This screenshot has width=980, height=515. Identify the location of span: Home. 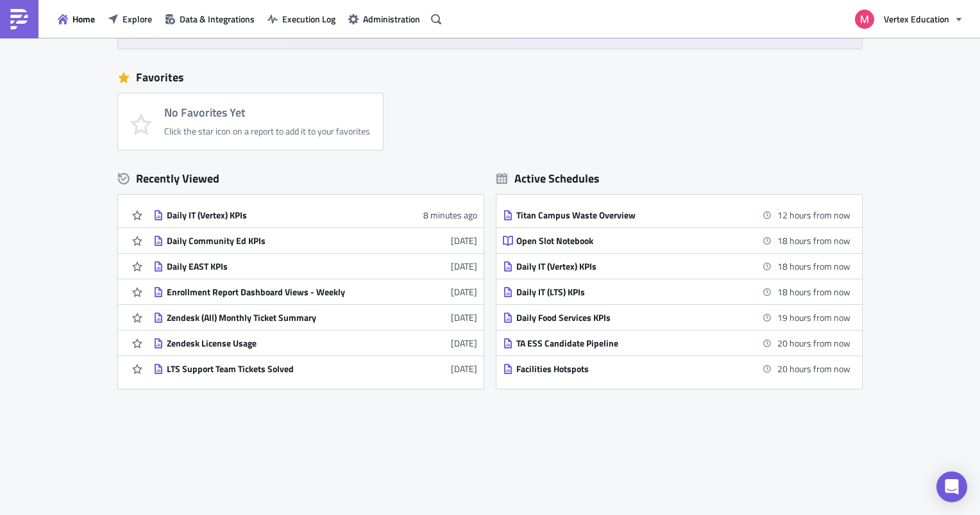
(84, 19).